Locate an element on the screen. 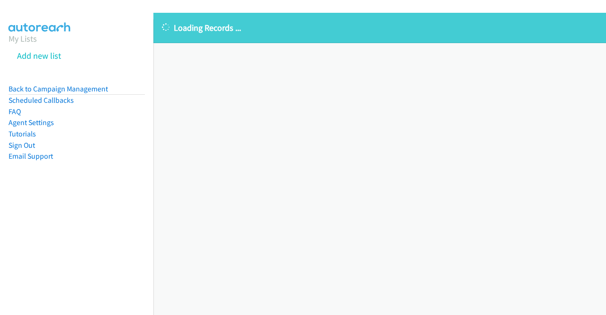  a: FAQ is located at coordinates (15, 111).